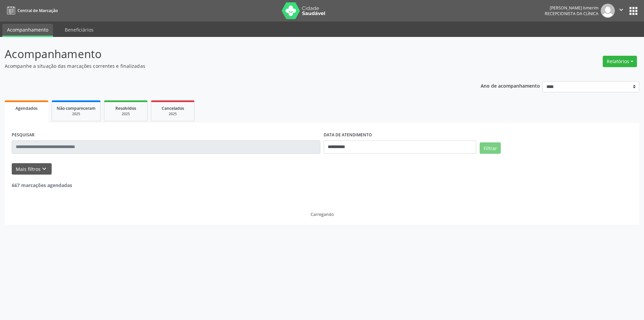  What do you see at coordinates (23, 135) in the screenshot?
I see `label: PESQUISAR` at bounding box center [23, 135].